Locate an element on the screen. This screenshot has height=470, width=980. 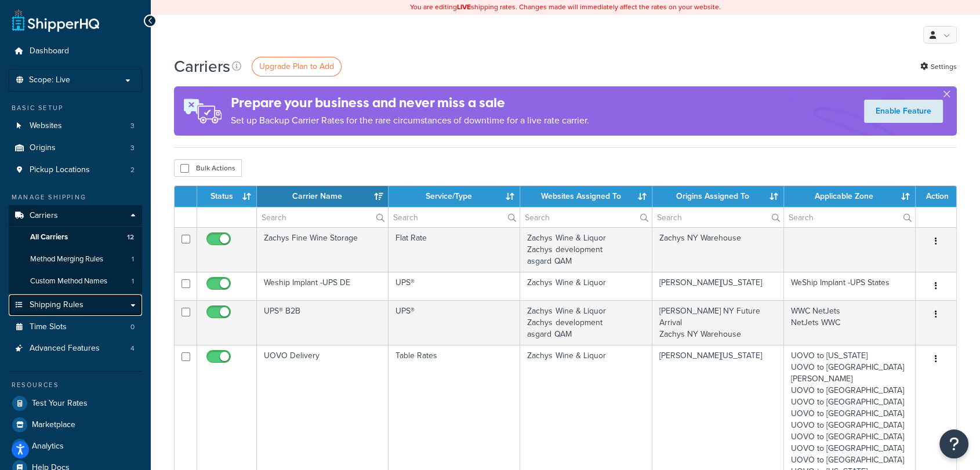
a: Time Slots 0 is located at coordinates (75, 327).